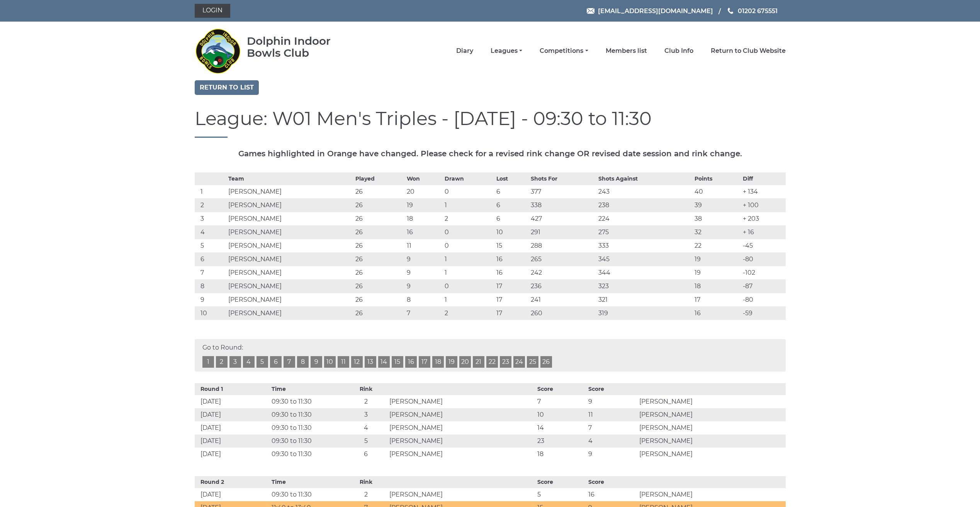  Describe the element at coordinates (316, 362) in the screenshot. I see `a: 9` at that location.